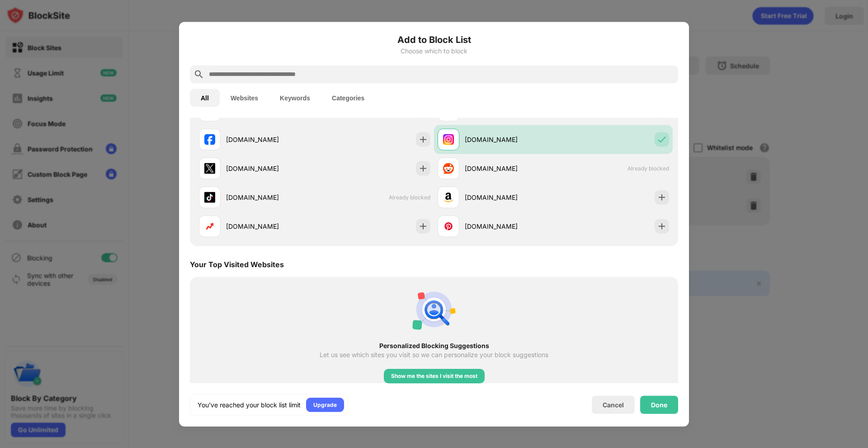 Image resolution: width=868 pixels, height=448 pixels. Describe the element at coordinates (434, 354) in the screenshot. I see `div: Let us see which sites you visit so we can personalize your block suggestions` at that location.